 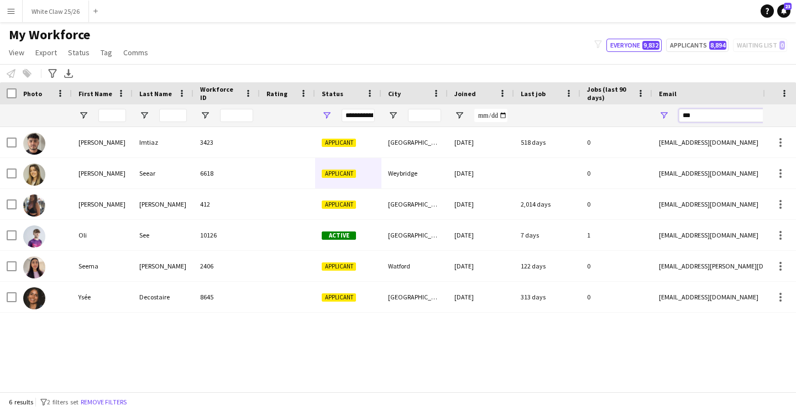 I want to click on span: 8,894, so click(x=718, y=45).